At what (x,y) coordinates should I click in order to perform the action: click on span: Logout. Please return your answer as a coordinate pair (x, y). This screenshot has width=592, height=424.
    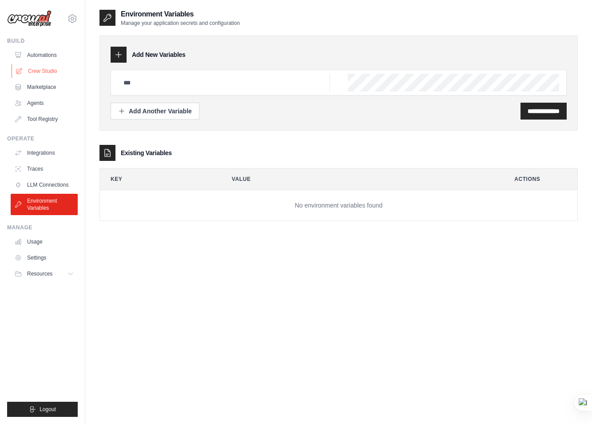
    Looking at the image, I should click on (48, 409).